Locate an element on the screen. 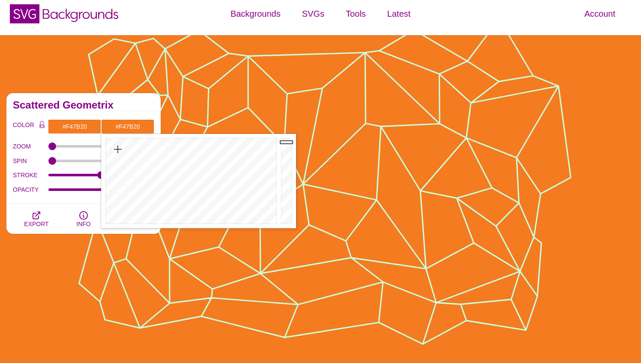  label: OPACITY is located at coordinates (30, 189).